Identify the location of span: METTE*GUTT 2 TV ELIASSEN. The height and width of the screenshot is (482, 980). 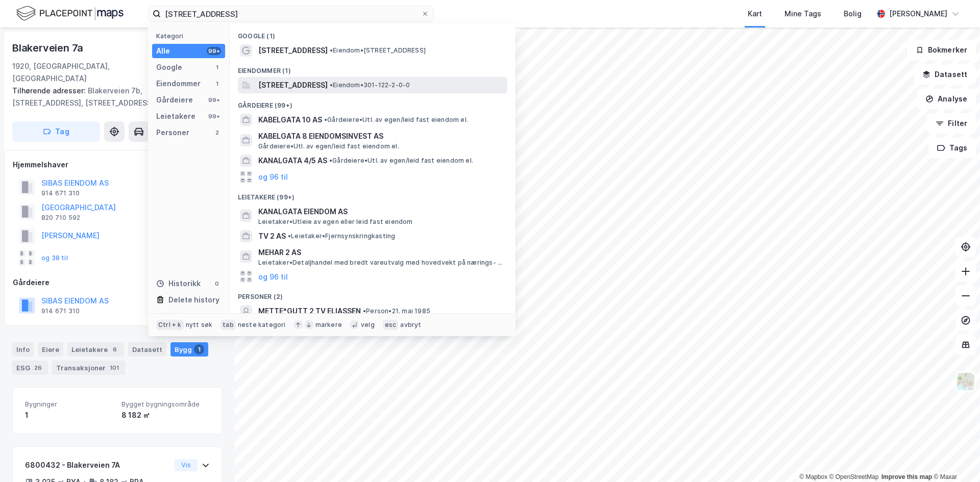
(309, 311).